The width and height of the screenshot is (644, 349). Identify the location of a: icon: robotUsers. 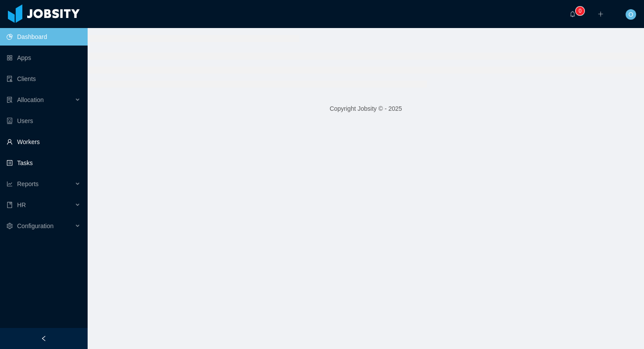
(43, 121).